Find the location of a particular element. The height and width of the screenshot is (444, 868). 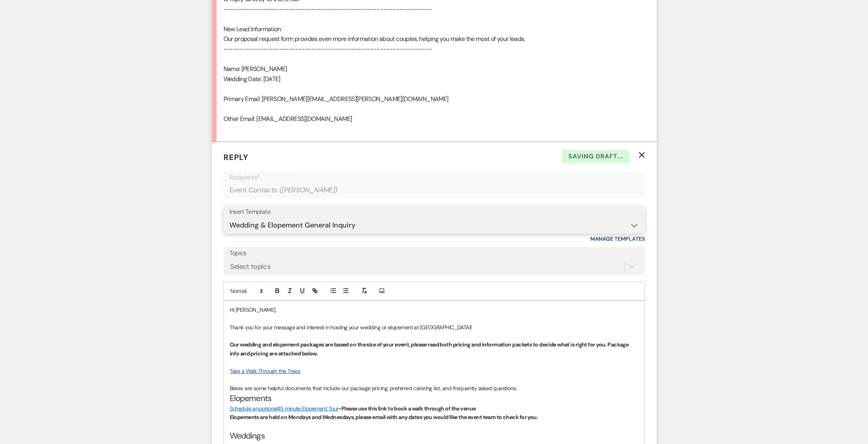

strong: Elopements are held on Mondays and Wednesdays, please email with any dates you would like the eve... is located at coordinates (384, 417).